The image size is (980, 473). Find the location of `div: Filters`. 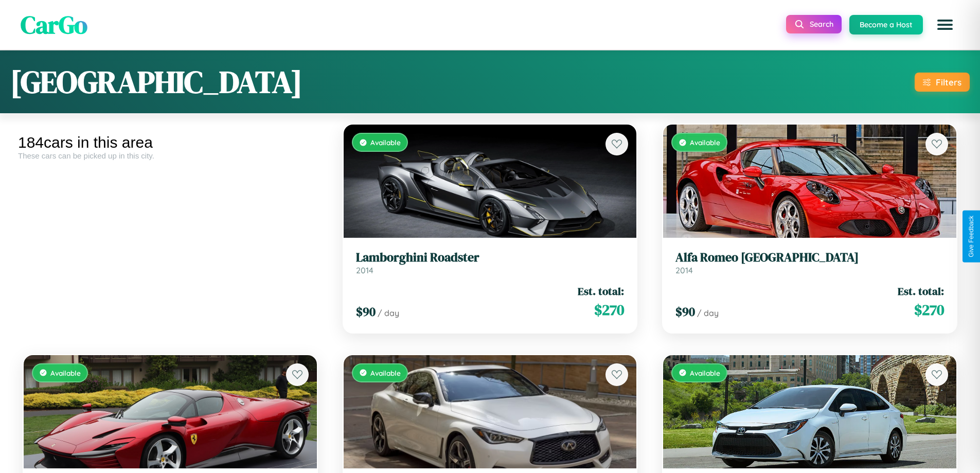

div: Filters is located at coordinates (949, 82).